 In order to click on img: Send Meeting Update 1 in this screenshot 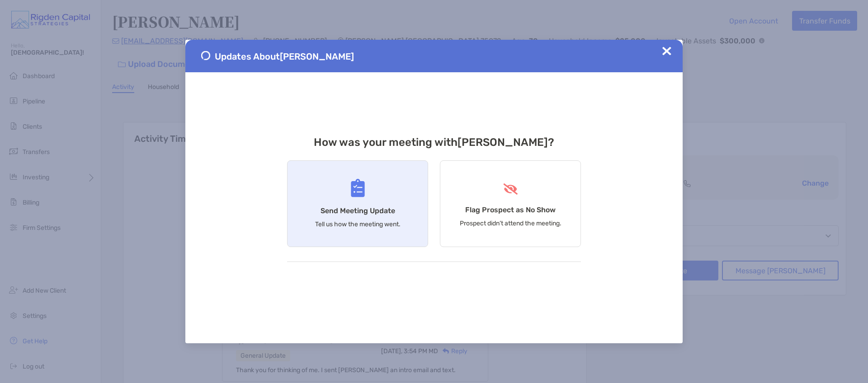, I will do `click(205, 56)`.